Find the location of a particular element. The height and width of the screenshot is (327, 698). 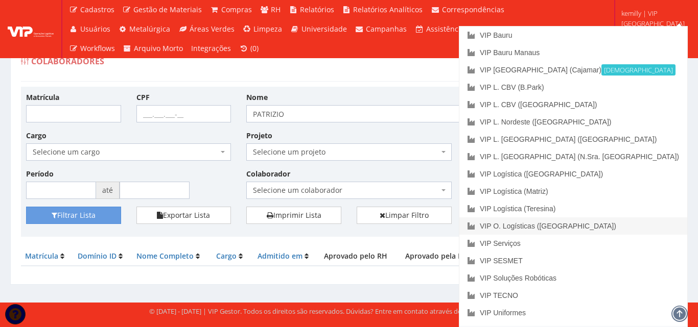

button: Filtrar Lista is located at coordinates (74, 216).